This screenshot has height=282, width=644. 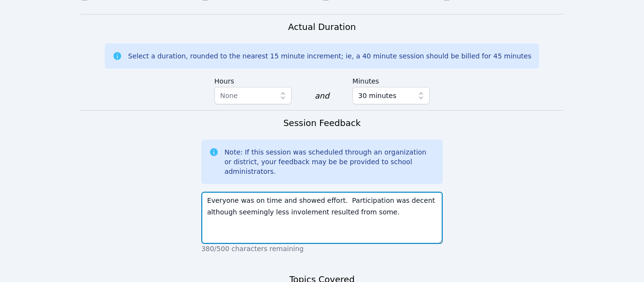 What do you see at coordinates (322, 218) in the screenshot?
I see `textarea: Everyone was on time and showed effort. Participation was decent although seemingly less involeme...` at bounding box center [322, 218].